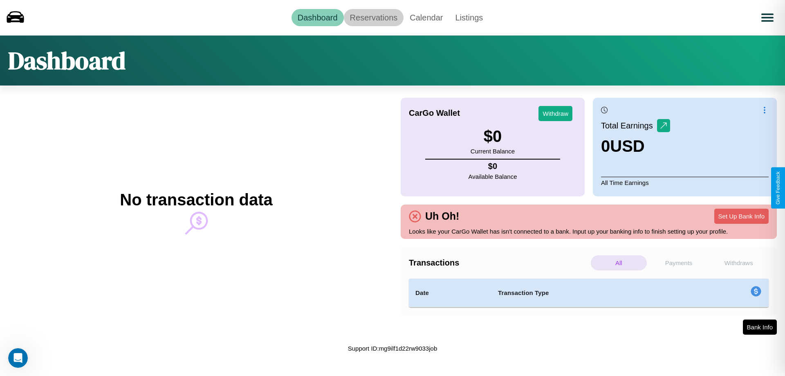 Image resolution: width=785 pixels, height=376 pixels. Describe the element at coordinates (767, 18) in the screenshot. I see `button: Open menu` at that location.